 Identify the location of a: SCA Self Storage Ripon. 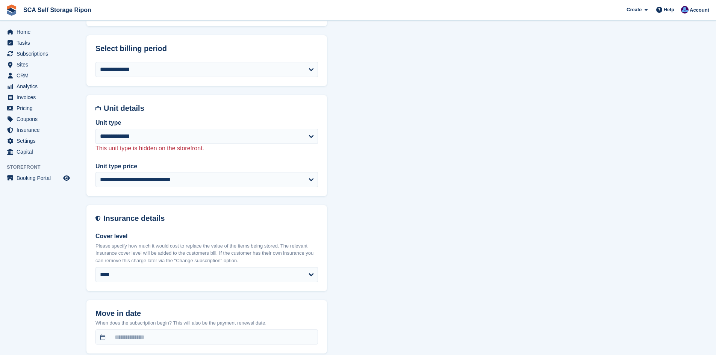
(57, 10).